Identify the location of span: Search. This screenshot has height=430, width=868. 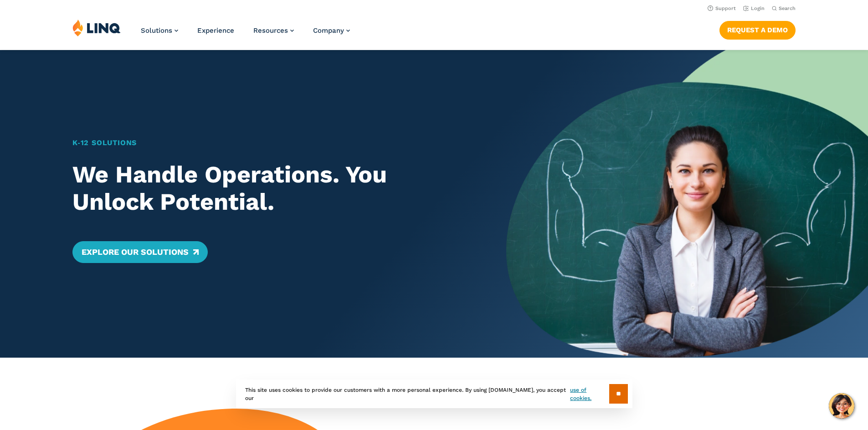
(787, 8).